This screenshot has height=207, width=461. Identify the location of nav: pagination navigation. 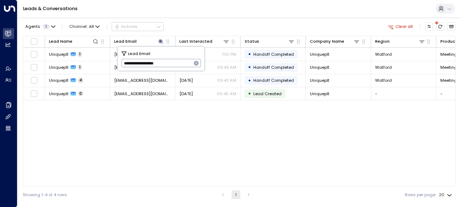
(236, 195).